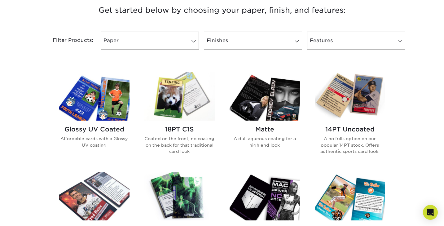 This screenshot has width=444, height=226. Describe the element at coordinates (150, 41) in the screenshot. I see `a: Paper` at that location.